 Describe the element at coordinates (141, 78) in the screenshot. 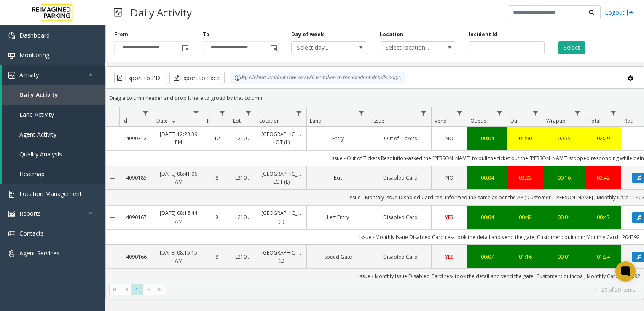

I see `button: Export to PDF` at that location.